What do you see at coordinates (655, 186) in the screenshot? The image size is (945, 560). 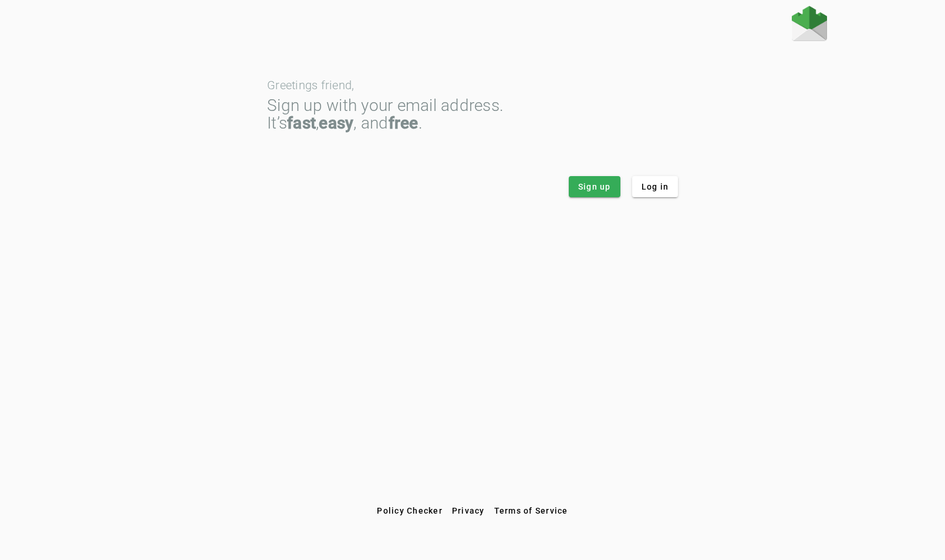 I see `span: Log in` at bounding box center [655, 186].